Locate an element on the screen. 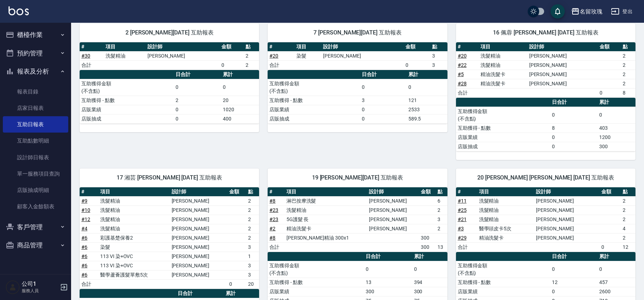 The height and width of the screenshot is (300, 644). td: 醫學蘆薈護髮單敷5次 is located at coordinates (134, 274).